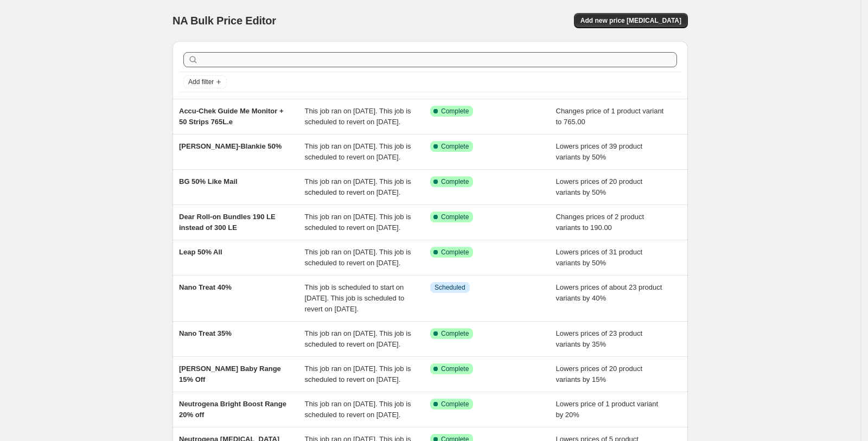 This screenshot has height=441, width=868. What do you see at coordinates (209, 181) in the screenshot?
I see `span: BG 50% Like Mail` at bounding box center [209, 181].